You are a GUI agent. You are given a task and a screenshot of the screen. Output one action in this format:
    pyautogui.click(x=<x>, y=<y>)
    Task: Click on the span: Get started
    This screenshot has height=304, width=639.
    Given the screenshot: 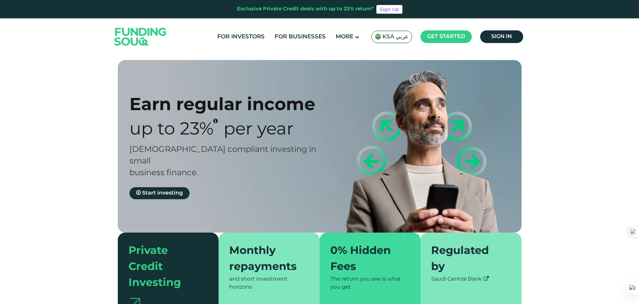 What is the action you would take?
    pyautogui.click(x=446, y=36)
    